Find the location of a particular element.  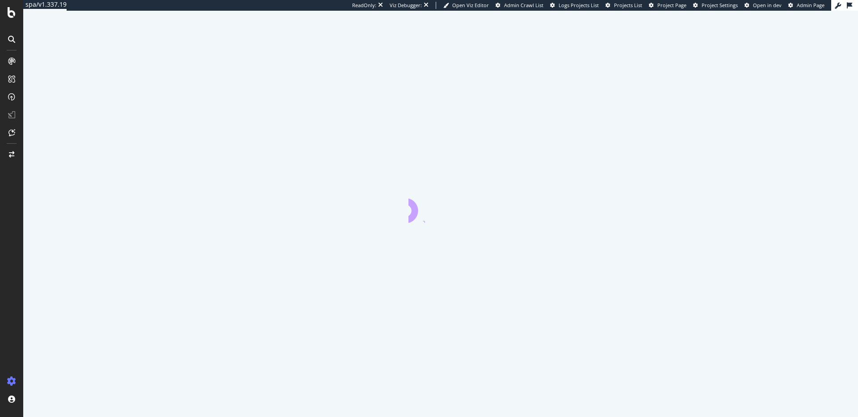

span: Project Settings is located at coordinates (719, 5).